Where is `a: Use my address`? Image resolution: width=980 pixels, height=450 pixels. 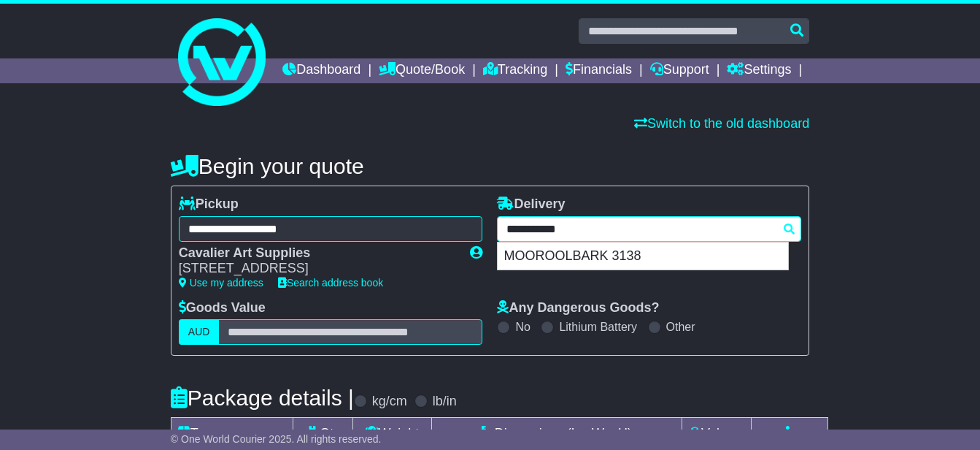
a: Use my address is located at coordinates (221, 283).